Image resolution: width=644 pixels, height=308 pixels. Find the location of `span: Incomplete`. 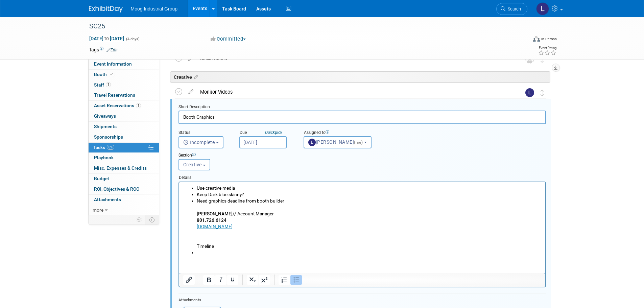

span: Incomplete is located at coordinates (199, 142).